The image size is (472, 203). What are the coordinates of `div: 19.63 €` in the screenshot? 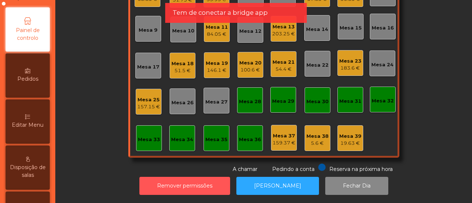 It's located at (350, 143).